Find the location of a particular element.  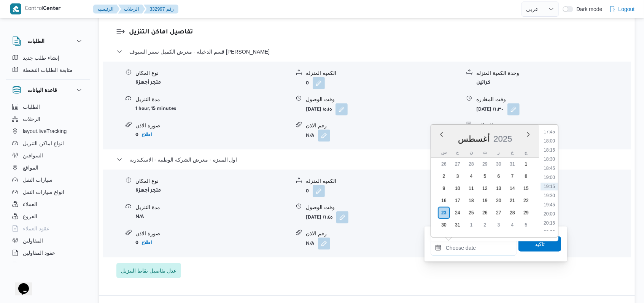

div: صورة الاذن is located at coordinates (213, 125).